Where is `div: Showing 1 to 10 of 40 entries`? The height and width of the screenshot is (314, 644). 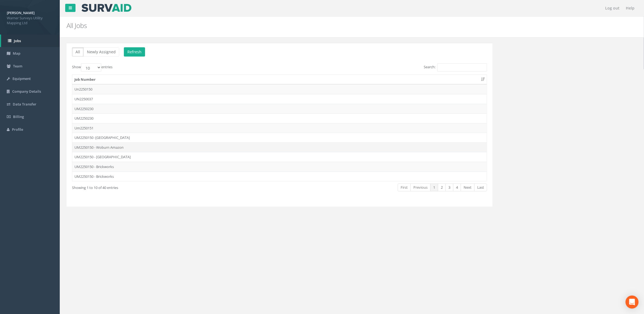
div: Showing 1 to 10 of 40 entries is located at coordinates (156, 186).